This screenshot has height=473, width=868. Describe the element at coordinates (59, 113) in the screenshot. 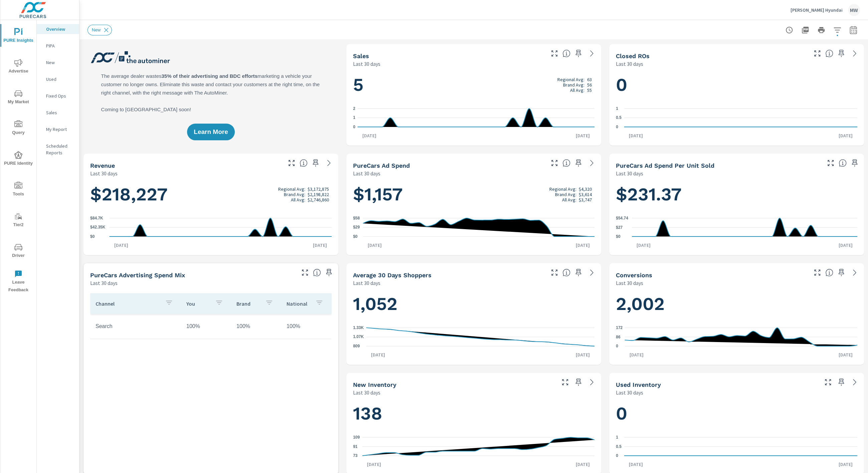

I see `p: Sales` at that location.